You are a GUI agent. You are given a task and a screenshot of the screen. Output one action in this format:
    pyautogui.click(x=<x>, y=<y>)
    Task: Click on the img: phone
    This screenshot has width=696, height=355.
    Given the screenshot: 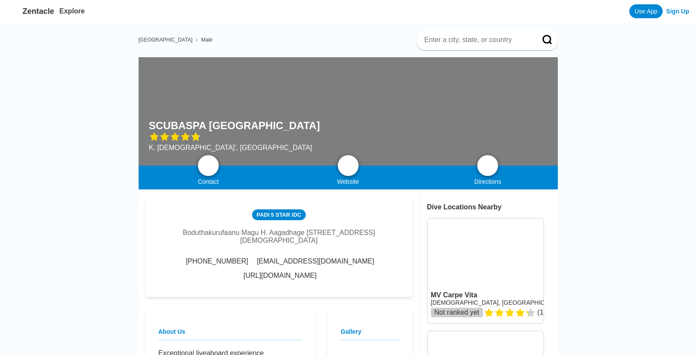 What is the action you would take?
    pyautogui.click(x=208, y=165)
    